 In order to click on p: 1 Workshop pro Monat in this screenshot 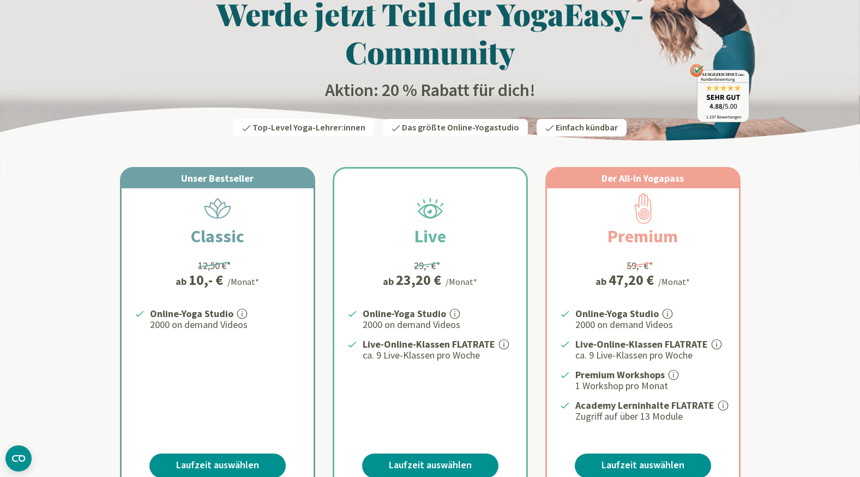, I will do `click(650, 385)`.